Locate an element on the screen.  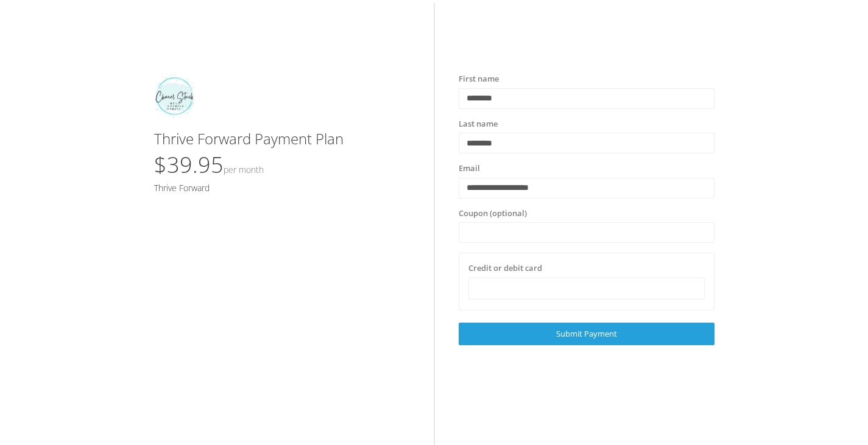
label: Email is located at coordinates (469, 169).